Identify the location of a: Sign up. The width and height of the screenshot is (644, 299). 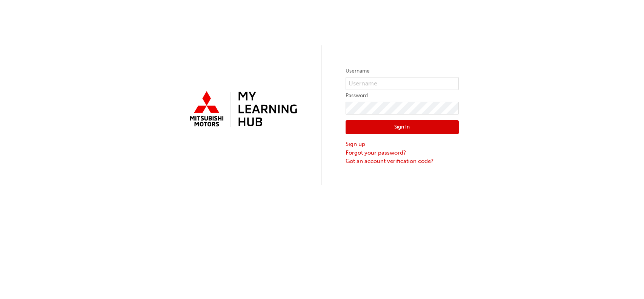
(402, 144).